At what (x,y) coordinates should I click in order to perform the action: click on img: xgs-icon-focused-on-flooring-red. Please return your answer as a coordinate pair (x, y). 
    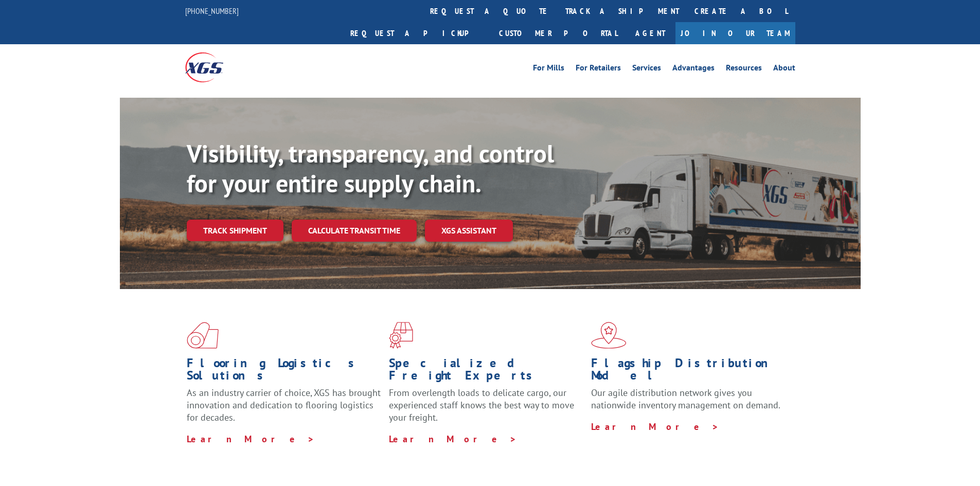
    Looking at the image, I should click on (401, 335).